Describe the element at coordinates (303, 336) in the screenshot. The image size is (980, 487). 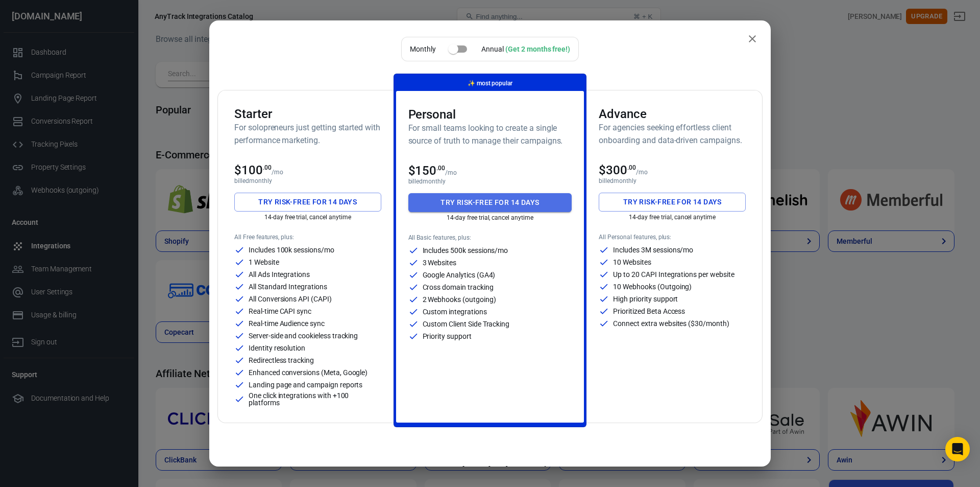
I see `p: Server-side and cookieless tracking` at that location.